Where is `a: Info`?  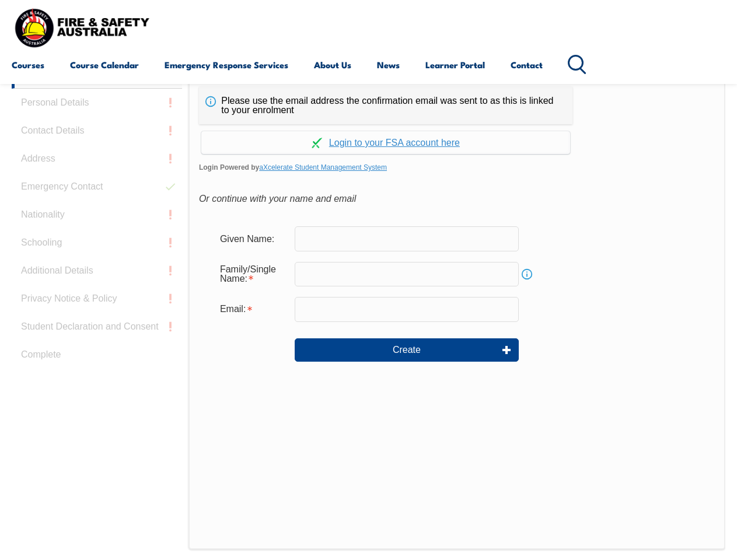 a: Info is located at coordinates (526, 274).